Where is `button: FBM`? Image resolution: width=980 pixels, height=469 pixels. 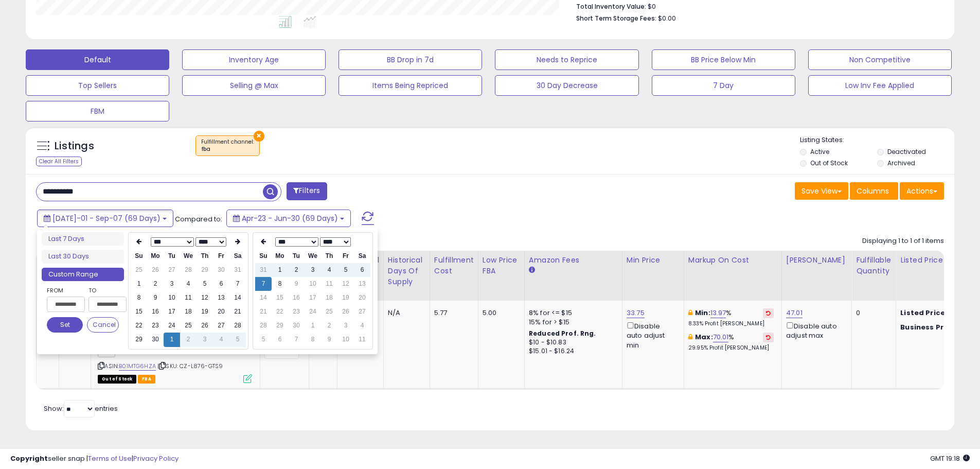 button: FBM is located at coordinates (97, 111).